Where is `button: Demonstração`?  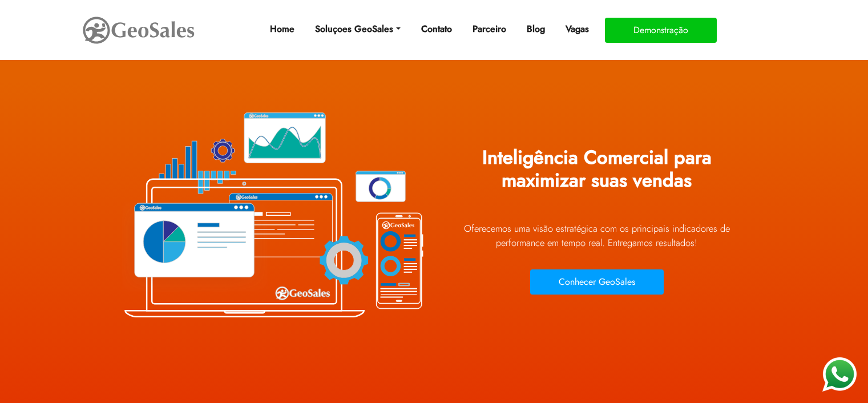 button: Demonstração is located at coordinates (660, 30).